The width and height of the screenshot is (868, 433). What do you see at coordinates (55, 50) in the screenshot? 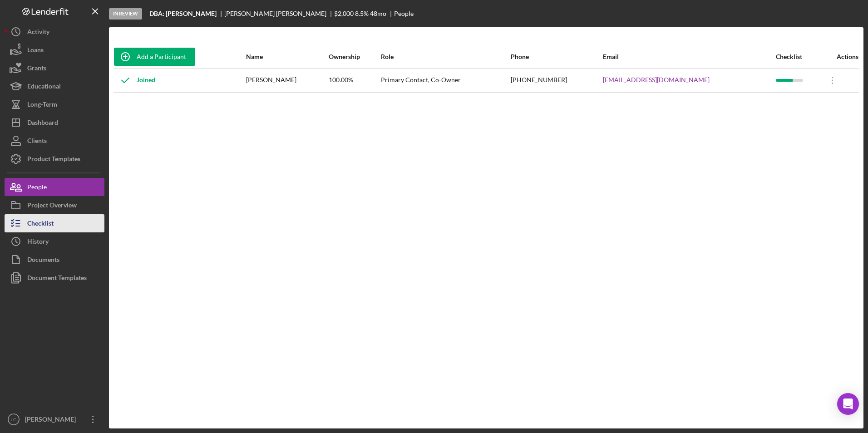
I see `a: Loans` at bounding box center [55, 50].